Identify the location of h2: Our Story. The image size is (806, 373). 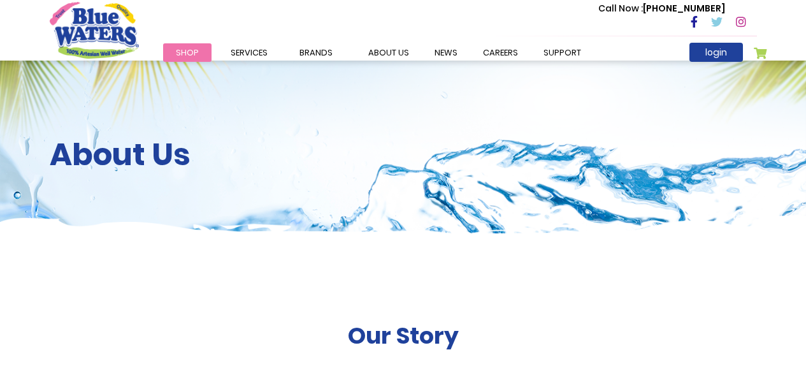
(403, 335).